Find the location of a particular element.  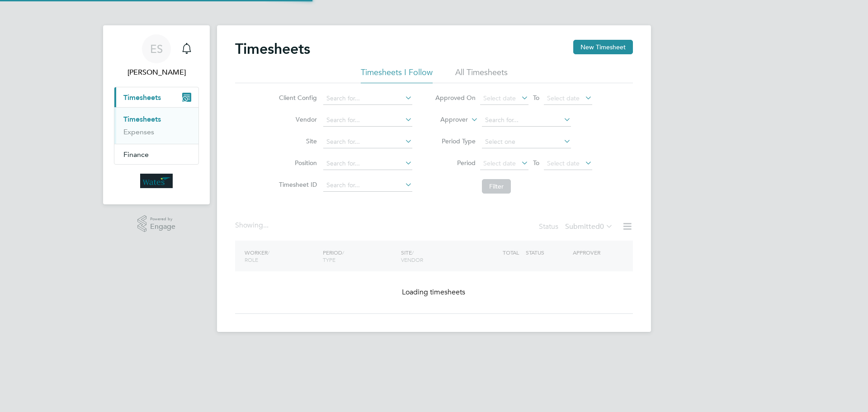

span: ES is located at coordinates (157, 49).